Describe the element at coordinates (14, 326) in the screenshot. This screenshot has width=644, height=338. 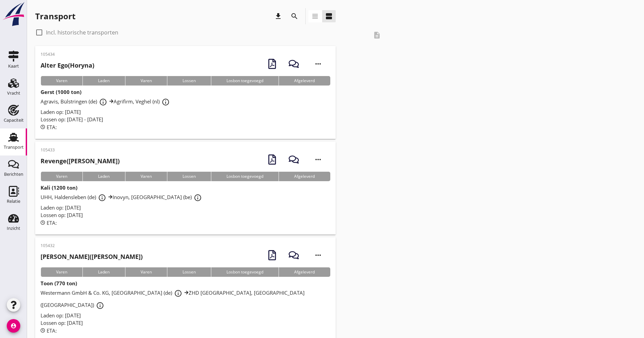
I see `i: account_circle` at that location.